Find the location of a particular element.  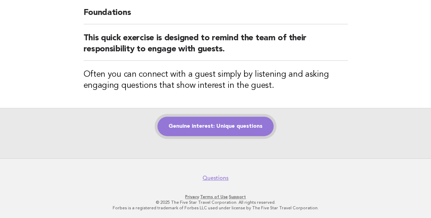

p: © 2025 The Five Star Travel Corporation. All rights reserved. is located at coordinates (215, 202).